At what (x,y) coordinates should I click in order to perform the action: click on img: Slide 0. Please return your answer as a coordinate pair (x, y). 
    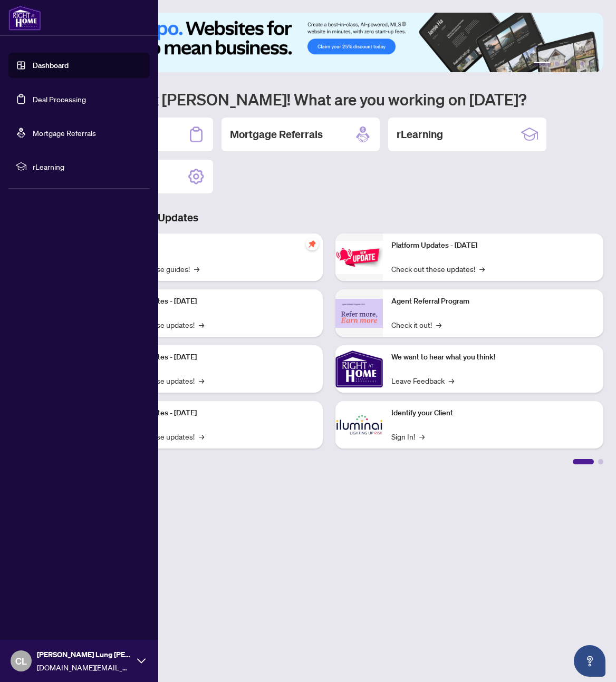
    Looking at the image, I should click on (329, 42).